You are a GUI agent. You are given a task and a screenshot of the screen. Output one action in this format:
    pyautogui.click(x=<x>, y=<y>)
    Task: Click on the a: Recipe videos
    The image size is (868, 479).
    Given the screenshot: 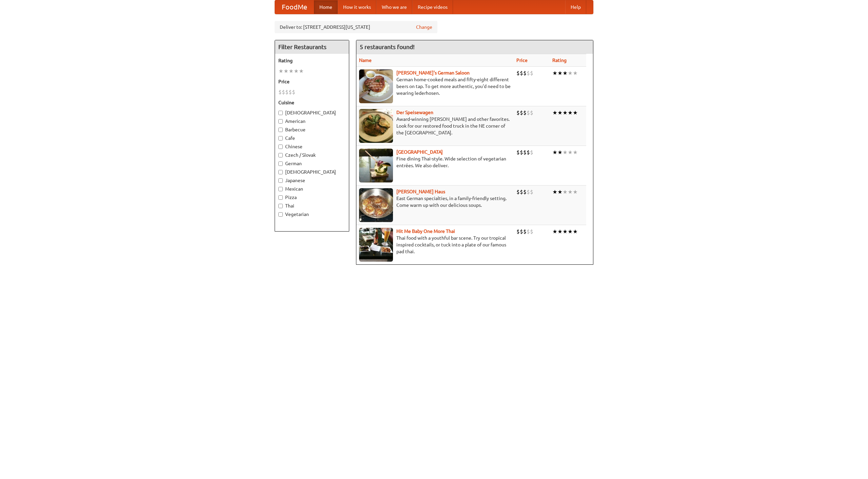 What is the action you would take?
    pyautogui.click(x=433, y=7)
    